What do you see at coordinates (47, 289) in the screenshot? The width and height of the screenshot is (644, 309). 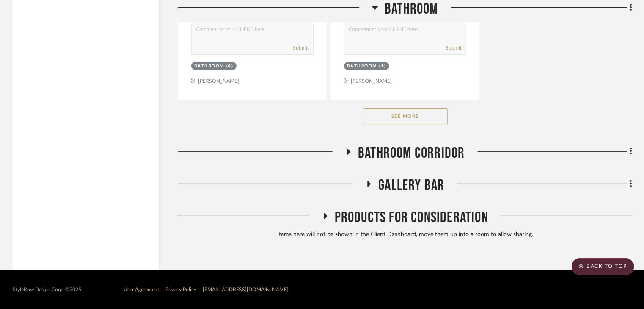 I see `div: StyleRow Design Corp. ©2025` at bounding box center [47, 289].